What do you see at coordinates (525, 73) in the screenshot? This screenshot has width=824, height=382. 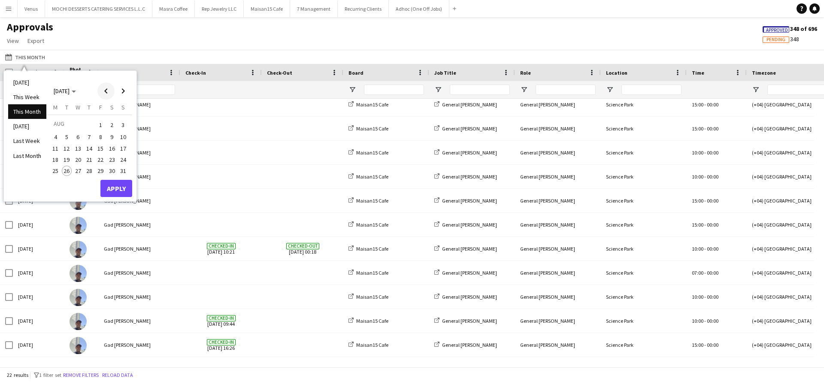 I see `span: Role` at bounding box center [525, 73].